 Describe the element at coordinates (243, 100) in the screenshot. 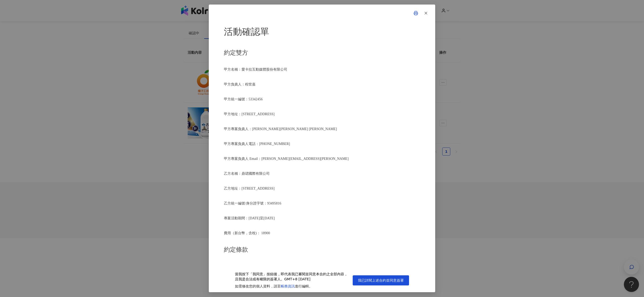

I see `span: 甲方統一編號：53342456` at that location.